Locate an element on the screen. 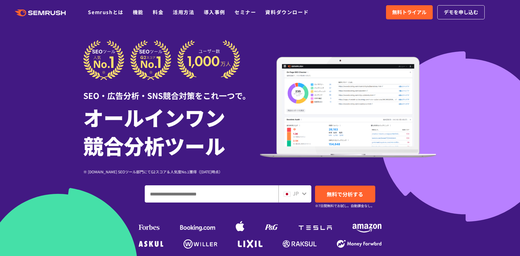  span: 無料で分析する is located at coordinates (345, 194).